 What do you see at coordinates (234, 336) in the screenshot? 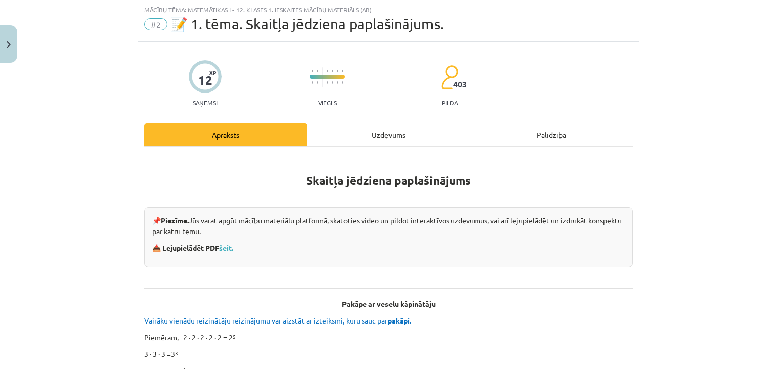
I see `sup: 5` at bounding box center [234, 336].